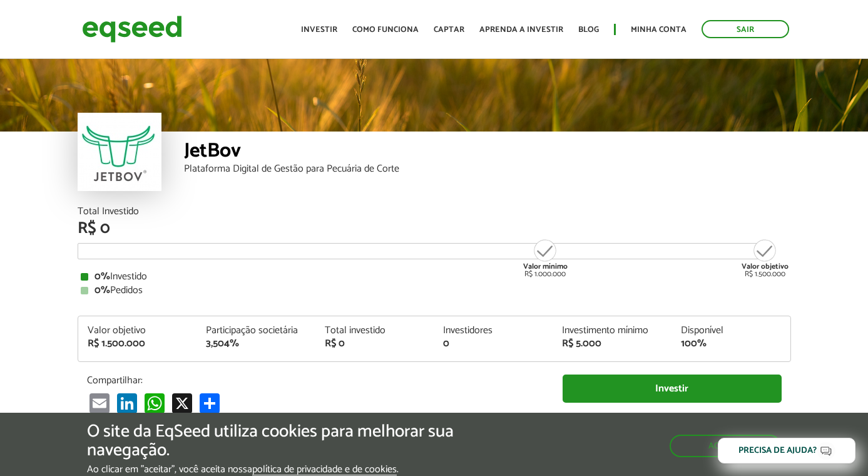 Image resolution: width=868 pixels, height=476 pixels. Describe the element at coordinates (295, 442) in the screenshot. I see `h5: O site da EqSeed utiliza cookies para melhorar sua navegação.` at that location.